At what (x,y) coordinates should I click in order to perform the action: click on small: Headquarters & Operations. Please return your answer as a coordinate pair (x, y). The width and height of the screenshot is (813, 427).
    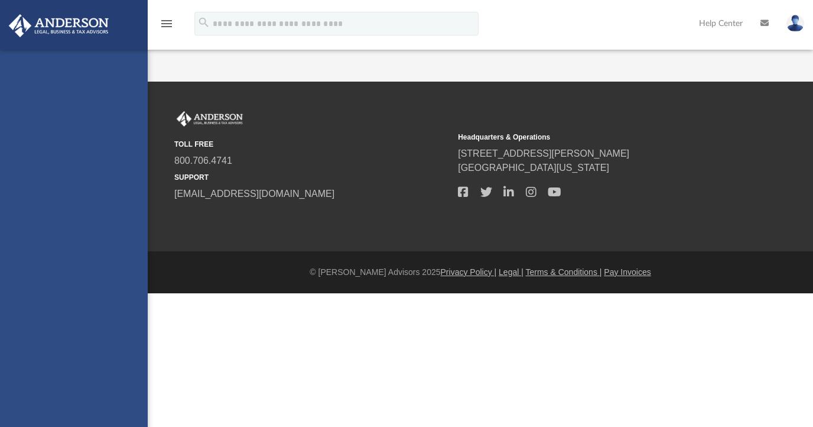
    Looking at the image, I should click on (595, 137).